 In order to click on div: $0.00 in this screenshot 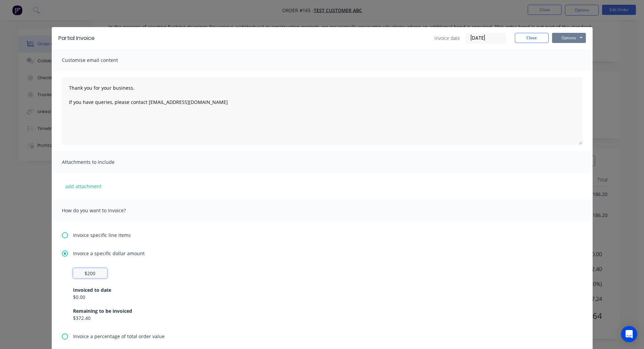, I will do `click(322, 297)`.